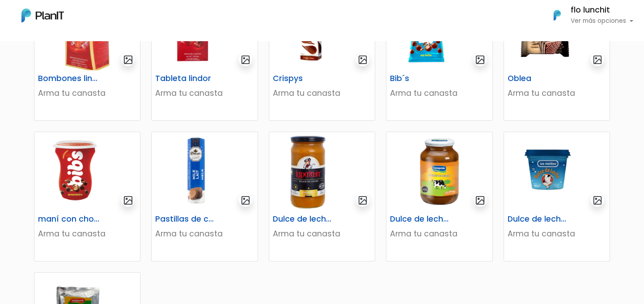  I want to click on p: Ver más opciones, so click(603, 21).